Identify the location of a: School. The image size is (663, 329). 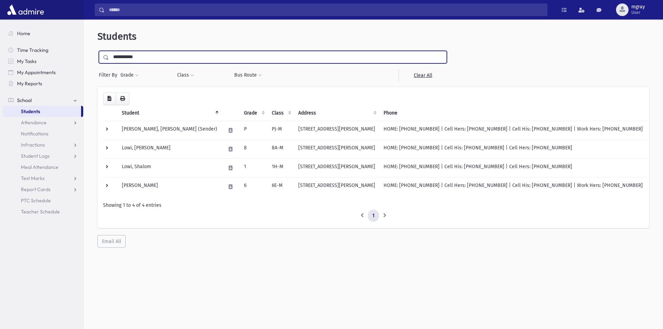
(43, 100).